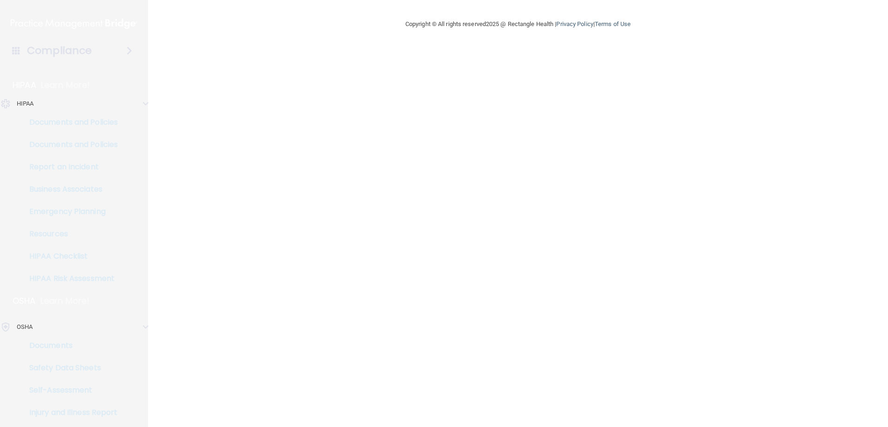 This screenshot has height=427, width=888. I want to click on h4: Compliance, so click(59, 51).